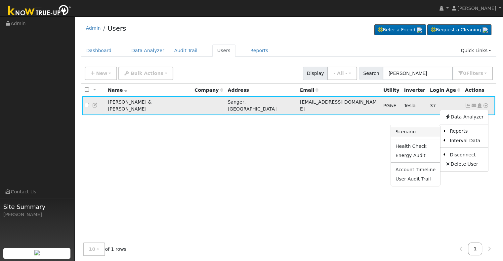 This screenshot has height=261, width=503. Describe the element at coordinates (147, 73) in the screenshot. I see `span: Bulk Actions` at that location.